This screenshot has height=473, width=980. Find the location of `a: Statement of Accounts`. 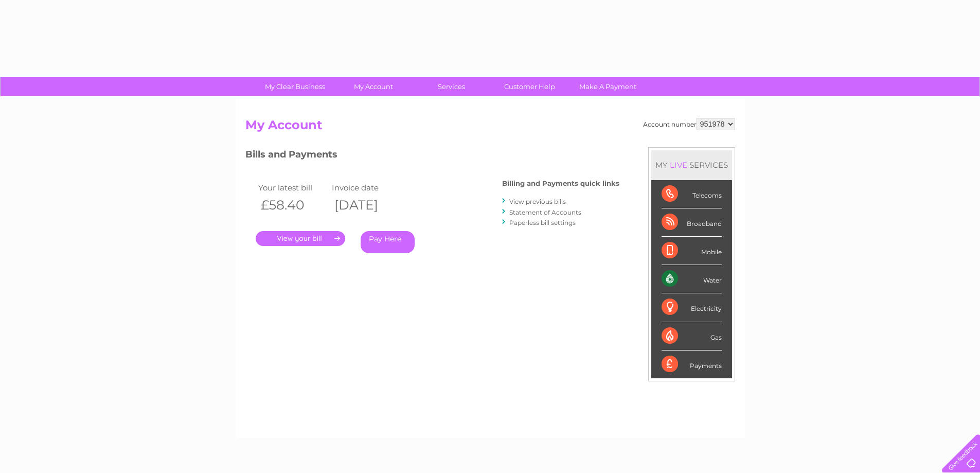

a: Statement of Accounts is located at coordinates (545, 212).